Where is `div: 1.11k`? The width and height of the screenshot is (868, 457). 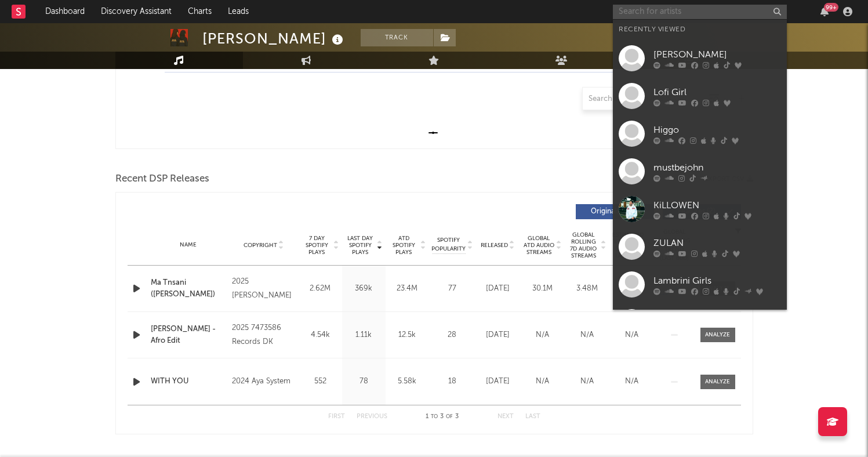
div: 1.11k is located at coordinates (363, 335).